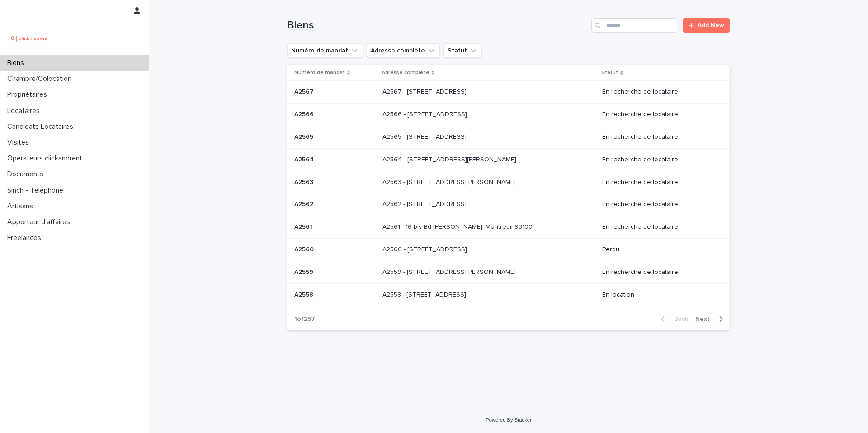 This screenshot has height=433, width=868. What do you see at coordinates (711, 25) in the screenshot?
I see `span: Add New` at bounding box center [711, 25].